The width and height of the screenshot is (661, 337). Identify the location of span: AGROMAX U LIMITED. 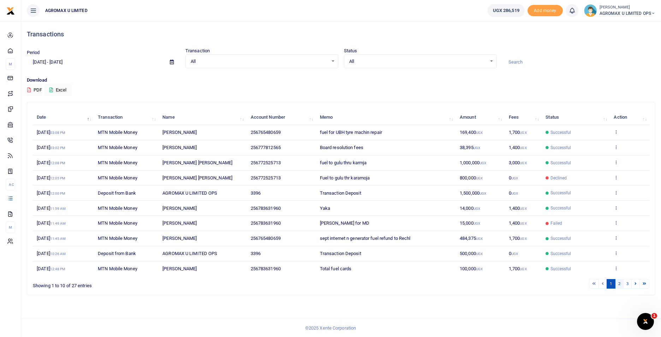
(66, 11).